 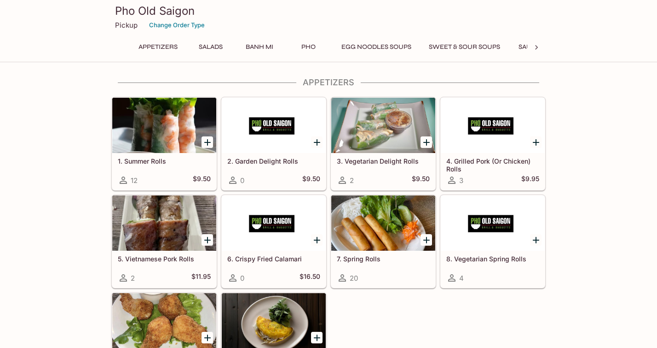 What do you see at coordinates (384, 144) in the screenshot?
I see `a: 3. Vegetarian Delight Rolls2$9.50` at bounding box center [384, 144].